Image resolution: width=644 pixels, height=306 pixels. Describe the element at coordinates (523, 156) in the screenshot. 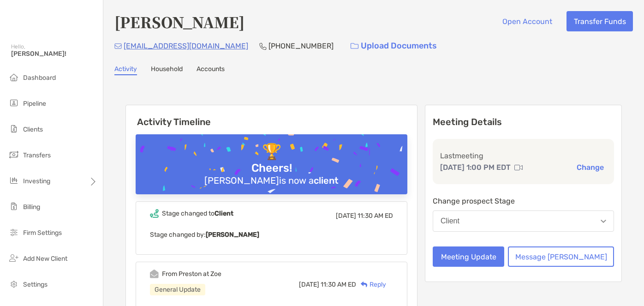

I see `p: Last meeting` at that location.